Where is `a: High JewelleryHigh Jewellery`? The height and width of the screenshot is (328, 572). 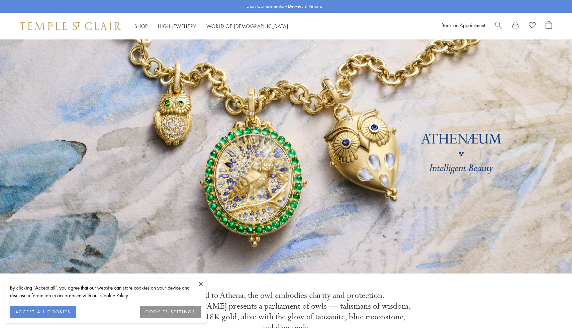
a: High JewelleryHigh Jewellery is located at coordinates (177, 26).